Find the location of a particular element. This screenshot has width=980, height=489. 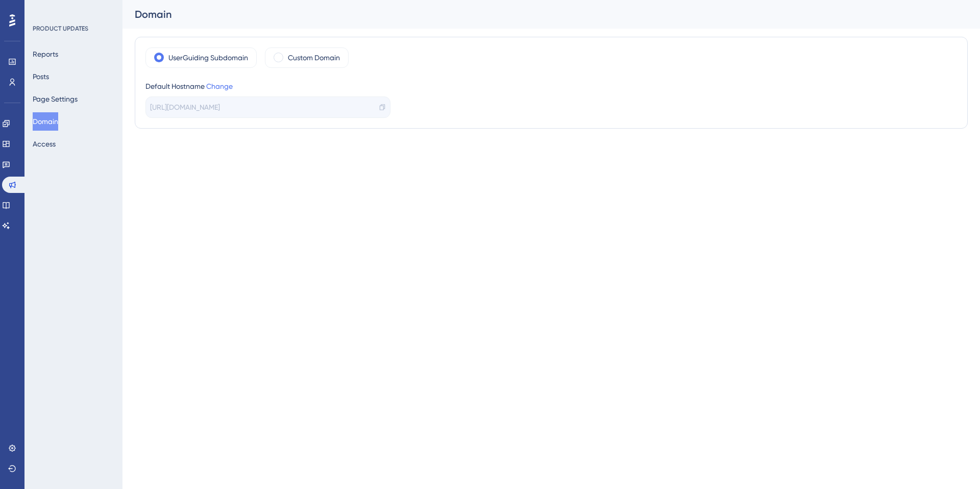

button: Reports is located at coordinates (46, 54).